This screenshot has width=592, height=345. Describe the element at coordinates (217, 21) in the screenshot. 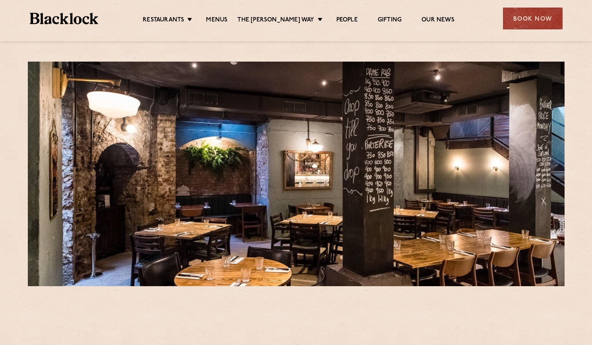

I see `a: Menus` at that location.